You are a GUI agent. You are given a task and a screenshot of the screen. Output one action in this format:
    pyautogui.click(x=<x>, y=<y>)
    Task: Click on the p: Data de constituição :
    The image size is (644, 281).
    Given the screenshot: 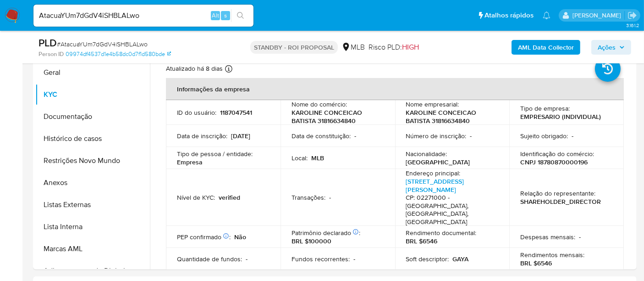 What is the action you would take?
    pyautogui.click(x=321, y=136)
    